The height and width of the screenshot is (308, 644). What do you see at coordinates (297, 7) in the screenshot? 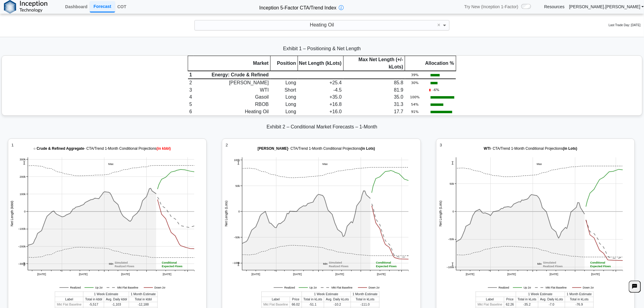
I see `h2: Inception 5-Factor CTA/Trend Index` at bounding box center [297, 7].